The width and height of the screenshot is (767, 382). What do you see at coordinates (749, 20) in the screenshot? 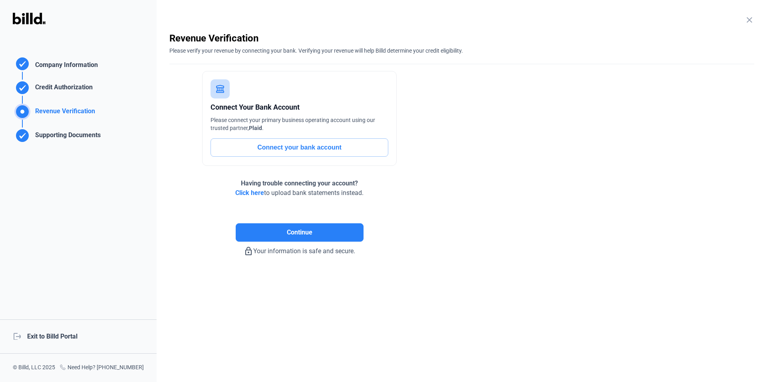
I see `mat-icon: close` at bounding box center [749, 20].